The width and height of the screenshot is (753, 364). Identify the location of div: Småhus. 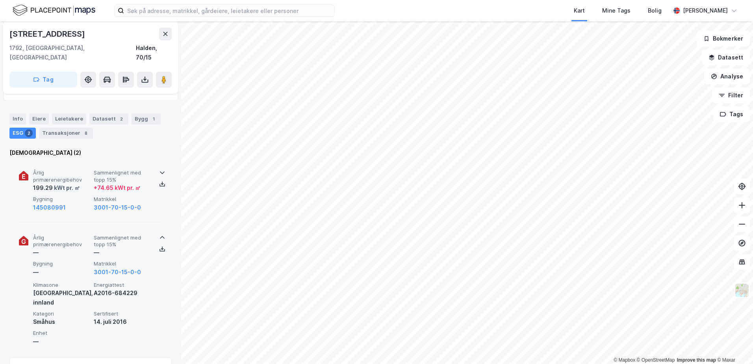
(62, 322).